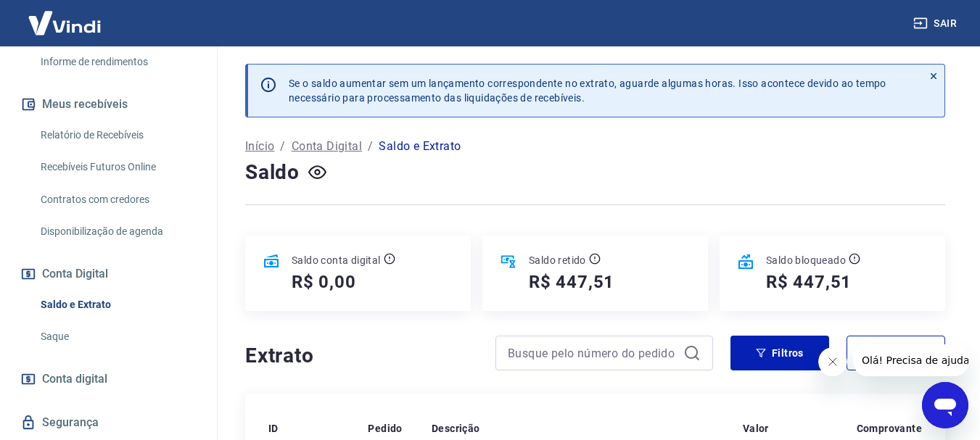 The height and width of the screenshot is (440, 980). I want to click on button: Meus recebíveis, so click(108, 105).